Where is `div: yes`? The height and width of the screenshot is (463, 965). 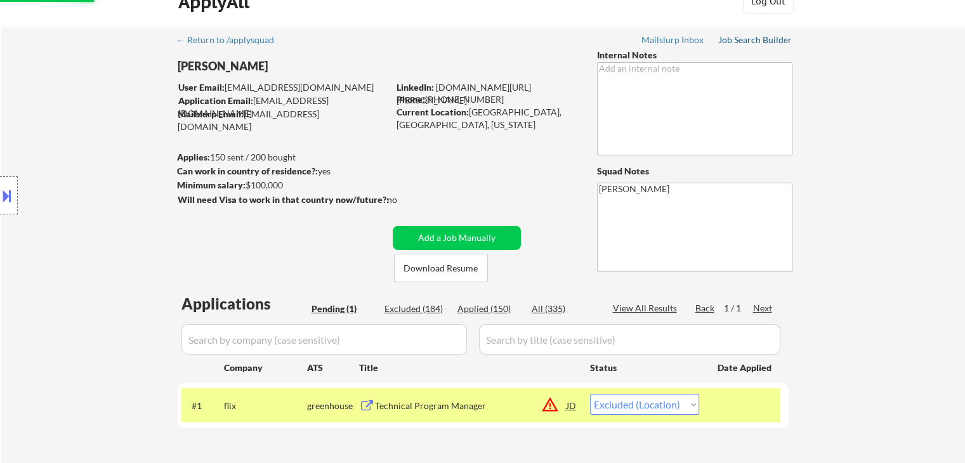
div: yes is located at coordinates (280, 171).